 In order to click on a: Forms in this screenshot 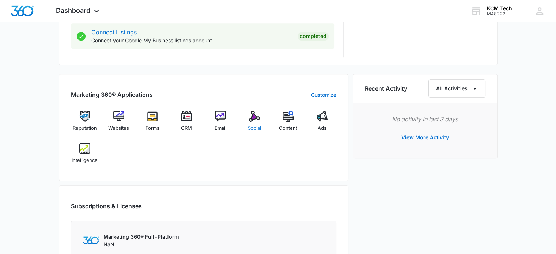, I will do `click(152, 124)`.